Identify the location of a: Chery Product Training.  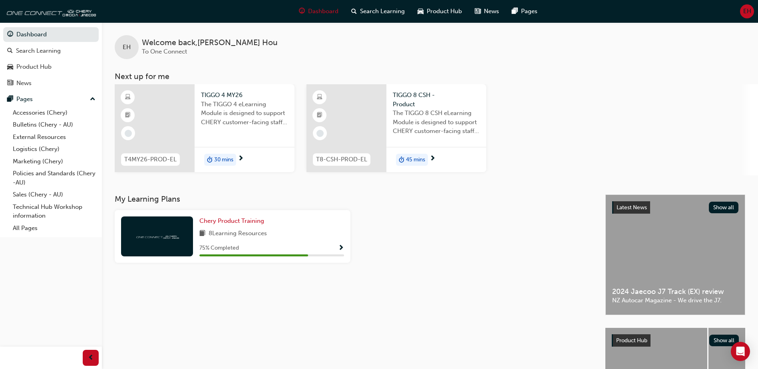
(233, 221).